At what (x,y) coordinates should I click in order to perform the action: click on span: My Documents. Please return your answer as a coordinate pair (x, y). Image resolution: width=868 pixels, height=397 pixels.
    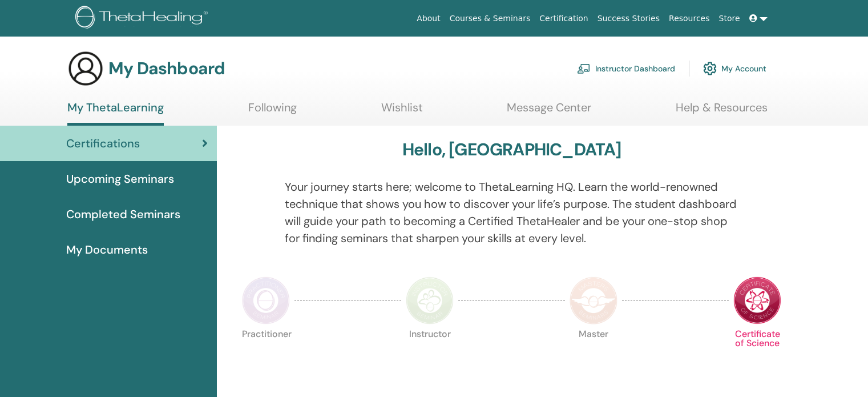
    Looking at the image, I should click on (106, 250).